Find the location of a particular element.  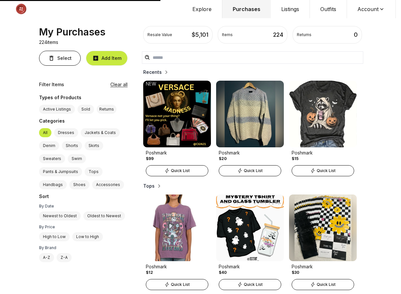

a: Product ImagePoshmark$40Quick List is located at coordinates (250, 242).